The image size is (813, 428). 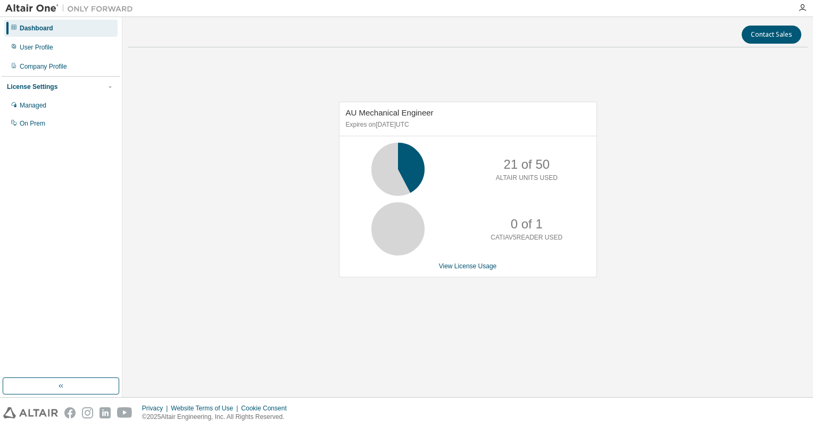 I want to click on p: CATIAV5READER USED, so click(x=526, y=237).